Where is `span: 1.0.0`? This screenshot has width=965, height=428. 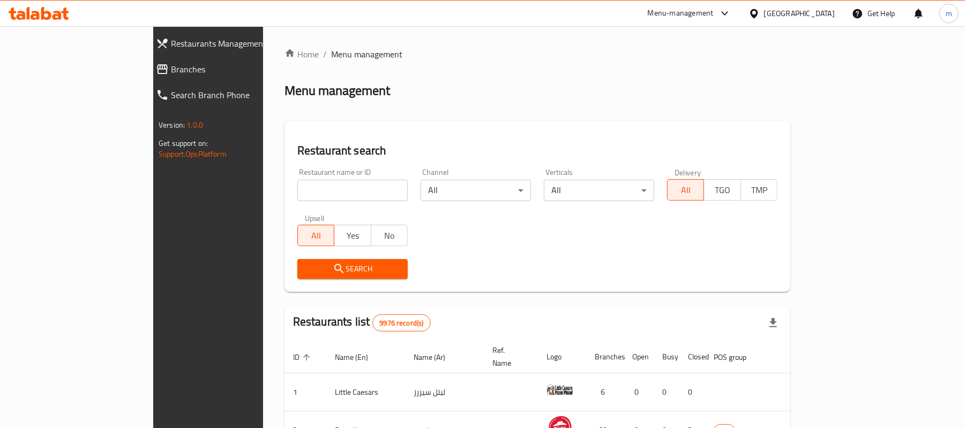
span: 1.0.0 is located at coordinates (195, 125).